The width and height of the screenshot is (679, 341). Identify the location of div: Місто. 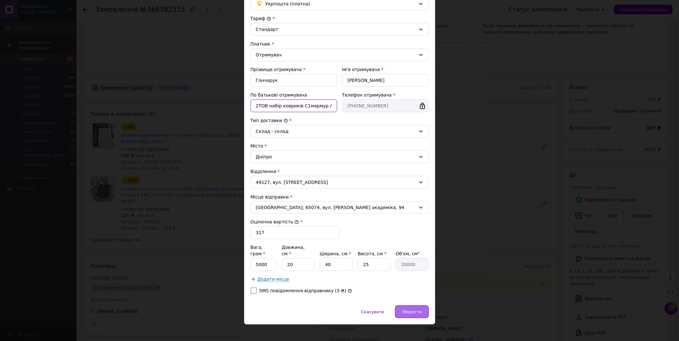
(340, 146).